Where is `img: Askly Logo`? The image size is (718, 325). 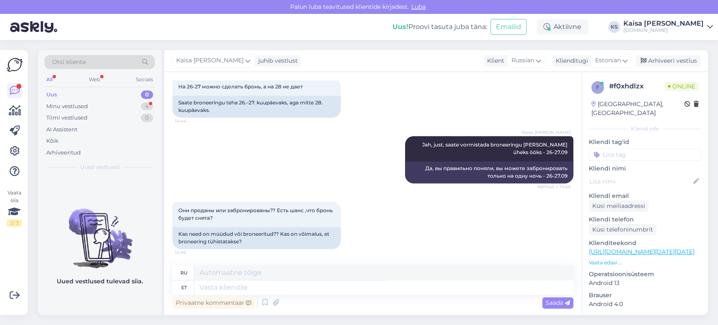 img: Askly Logo is located at coordinates (15, 65).